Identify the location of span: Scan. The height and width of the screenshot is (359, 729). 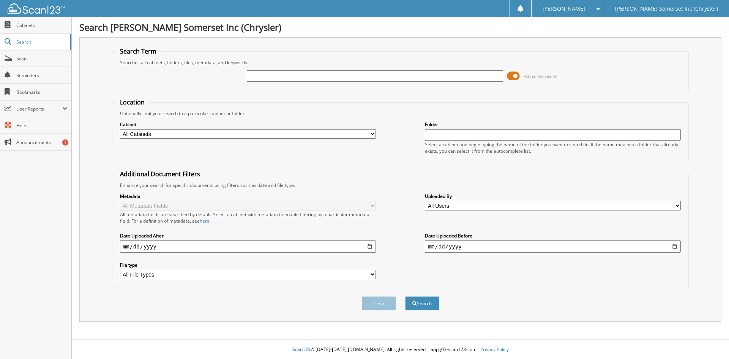
(42, 58).